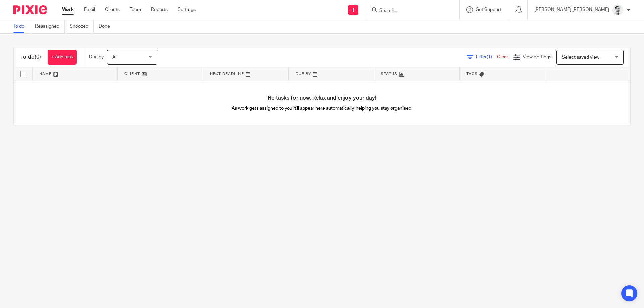 The height and width of the screenshot is (308, 644). I want to click on span: Get Support, so click(489, 9).